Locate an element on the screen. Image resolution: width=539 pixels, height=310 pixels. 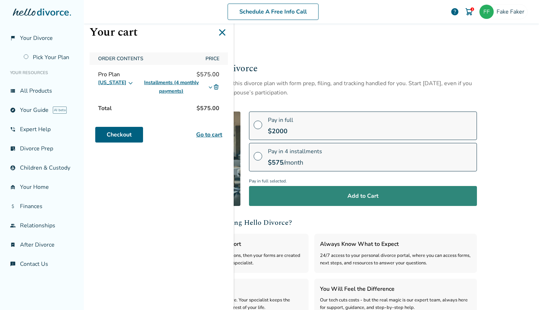
span: Pro Plan is located at coordinates (109, 74).